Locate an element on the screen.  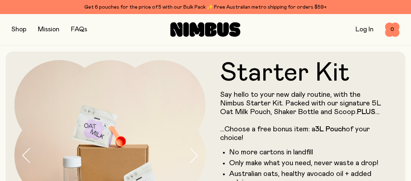
li: Only make what you need, never waste a drop! is located at coordinates (306, 163).